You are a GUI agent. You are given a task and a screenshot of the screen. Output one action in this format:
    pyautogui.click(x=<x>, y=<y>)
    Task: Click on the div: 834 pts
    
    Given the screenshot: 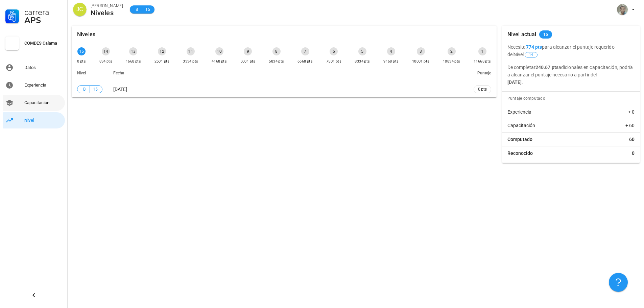 What is the action you would take?
    pyautogui.click(x=106, y=62)
    